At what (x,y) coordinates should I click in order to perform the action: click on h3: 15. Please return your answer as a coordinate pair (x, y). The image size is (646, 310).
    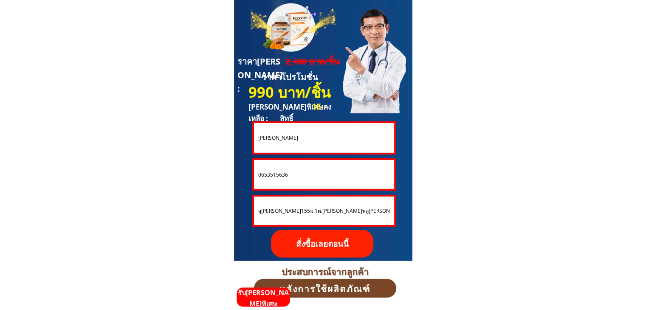
    Looking at the image, I should click on (320, 107).